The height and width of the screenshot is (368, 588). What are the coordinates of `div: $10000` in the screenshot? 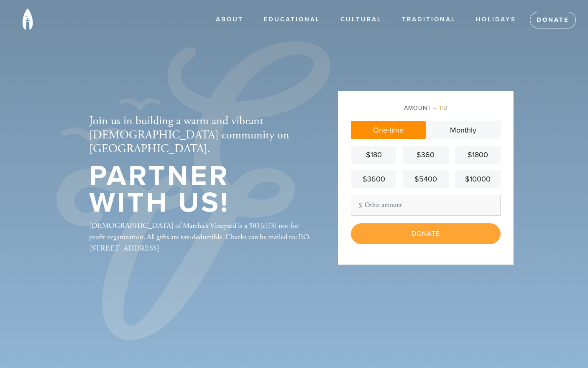 It's located at (478, 179).